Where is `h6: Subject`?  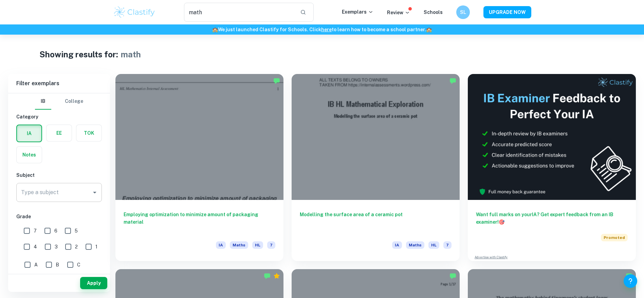
h6: Subject is located at coordinates (59, 175).